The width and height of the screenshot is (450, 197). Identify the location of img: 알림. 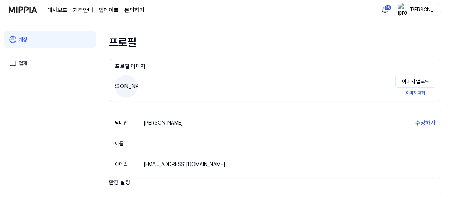
(385, 10).